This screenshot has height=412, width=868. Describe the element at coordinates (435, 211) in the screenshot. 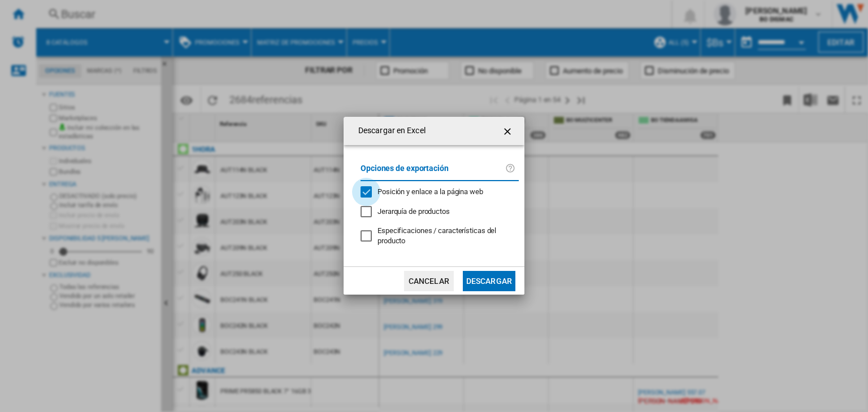

I see `md-checkbox: Jerarquía de productos` at that location.